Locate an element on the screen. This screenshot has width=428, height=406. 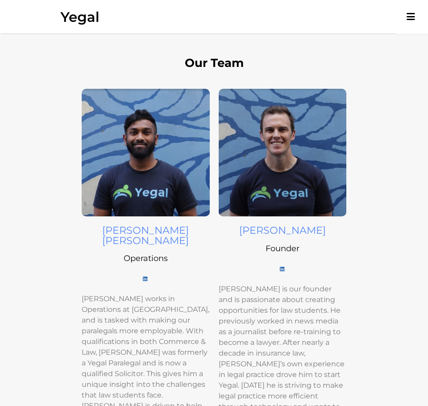
img: Michael Profile is located at coordinates (283, 153).